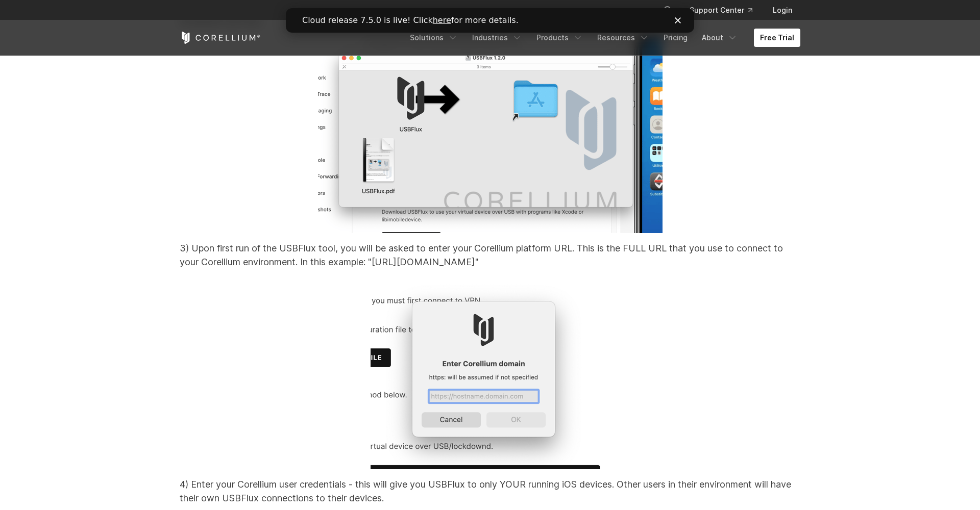  What do you see at coordinates (394, 12) in the screenshot?
I see `div: Close` at bounding box center [394, 12].